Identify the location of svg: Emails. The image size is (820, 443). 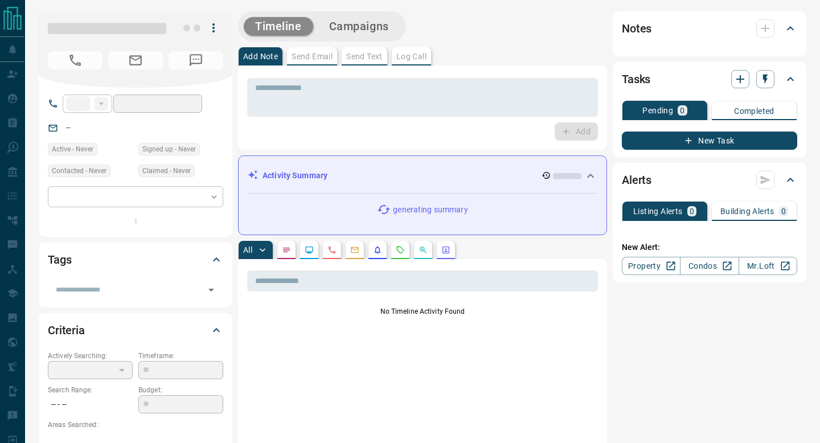
(355, 250).